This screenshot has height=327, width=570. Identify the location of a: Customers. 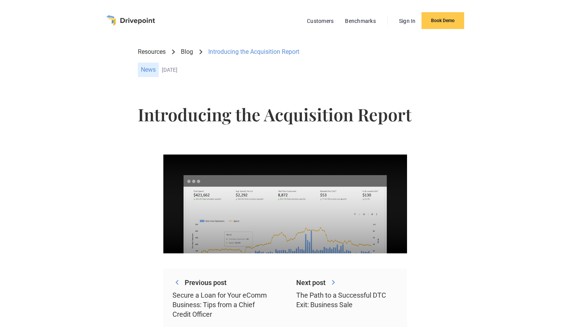
(320, 21).